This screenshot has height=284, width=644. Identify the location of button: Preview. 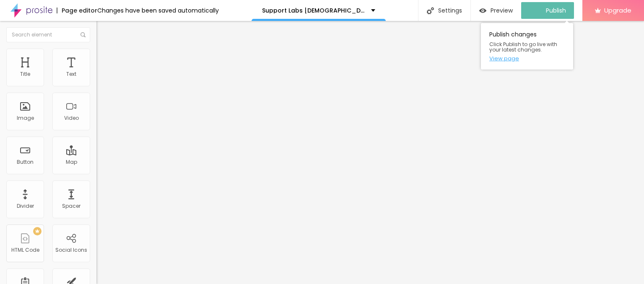
(496, 11).